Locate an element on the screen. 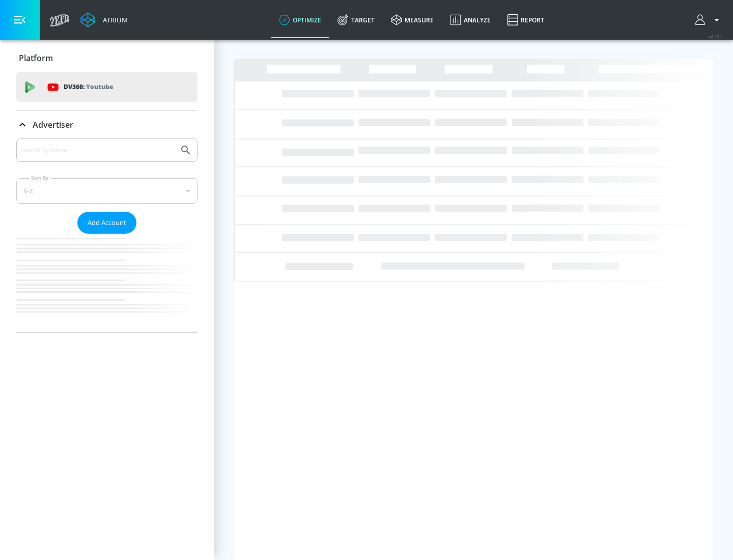  a: measure is located at coordinates (412, 20).